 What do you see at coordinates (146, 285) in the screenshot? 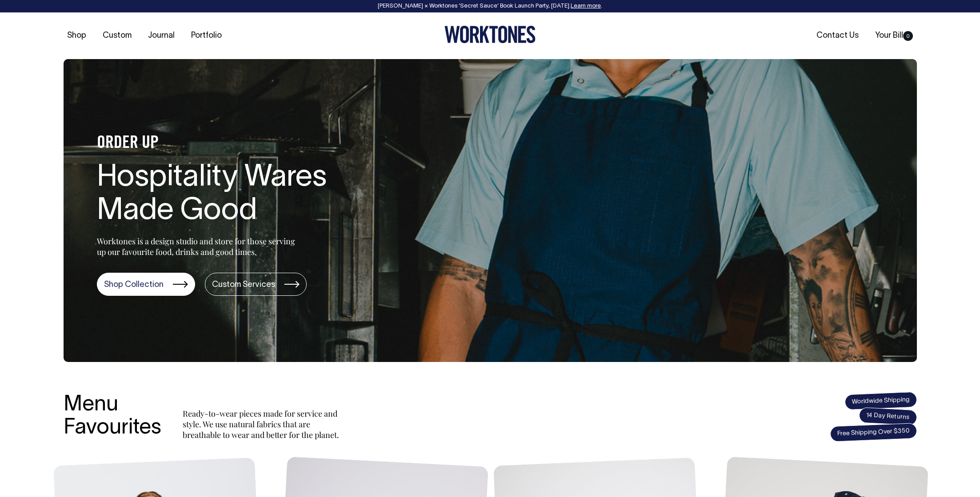
I see `a: Shop Collection` at bounding box center [146, 285].